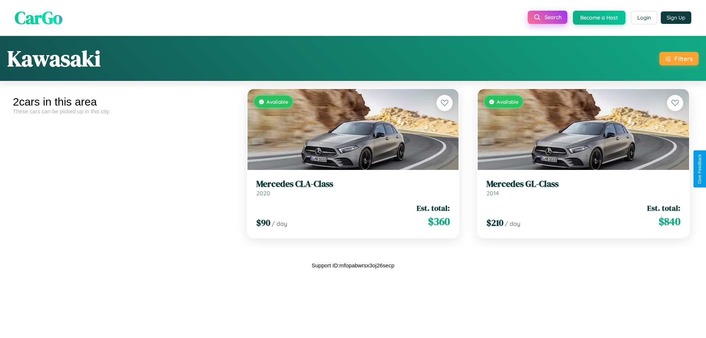 Image resolution: width=706 pixels, height=338 pixels. Describe the element at coordinates (122, 102) in the screenshot. I see `div: 2 cars in this area` at that location.